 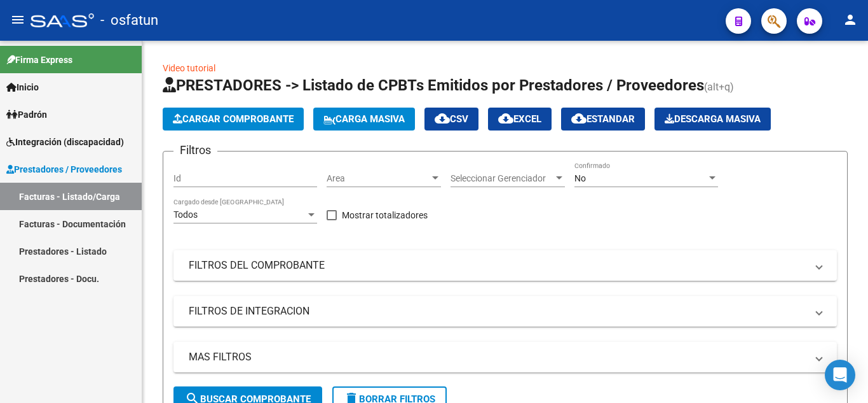 I want to click on span: Integración (discapacidad), so click(x=65, y=142).